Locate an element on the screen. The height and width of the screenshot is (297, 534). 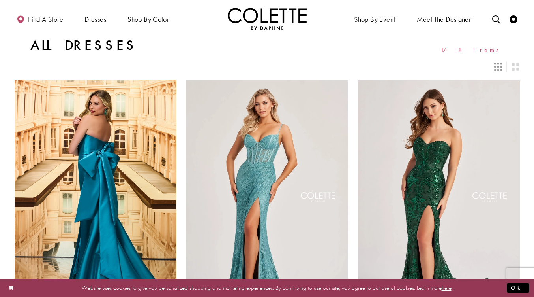
p: Website uses cookies to give you personalized shopping and marketing experiences. By continuing t... is located at coordinates (267, 287).